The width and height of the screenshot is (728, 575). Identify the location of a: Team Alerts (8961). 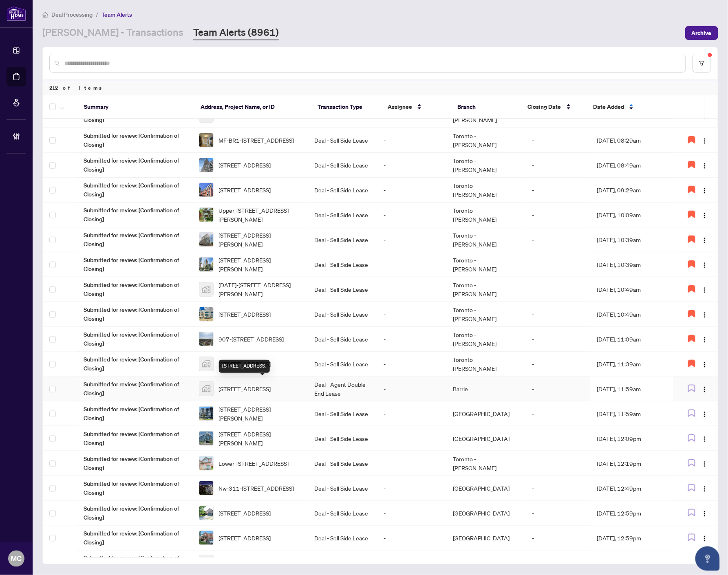
(236, 33).